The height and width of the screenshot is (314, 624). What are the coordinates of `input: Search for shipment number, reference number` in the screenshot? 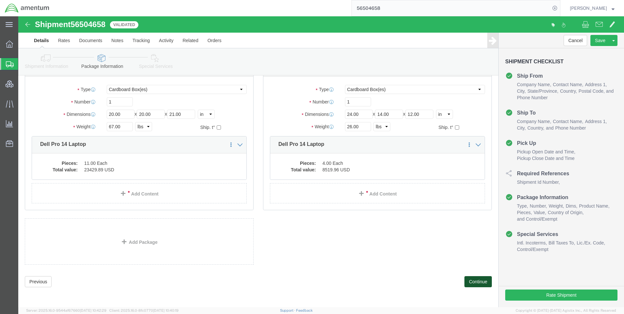 It's located at (451, 8).